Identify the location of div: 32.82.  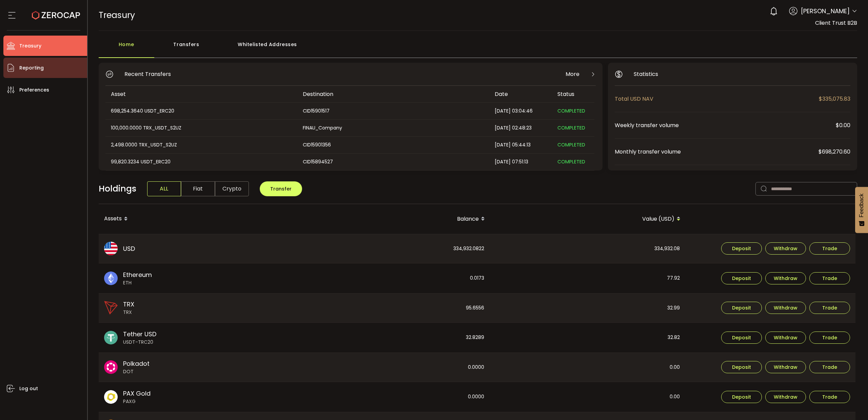
(587, 337).